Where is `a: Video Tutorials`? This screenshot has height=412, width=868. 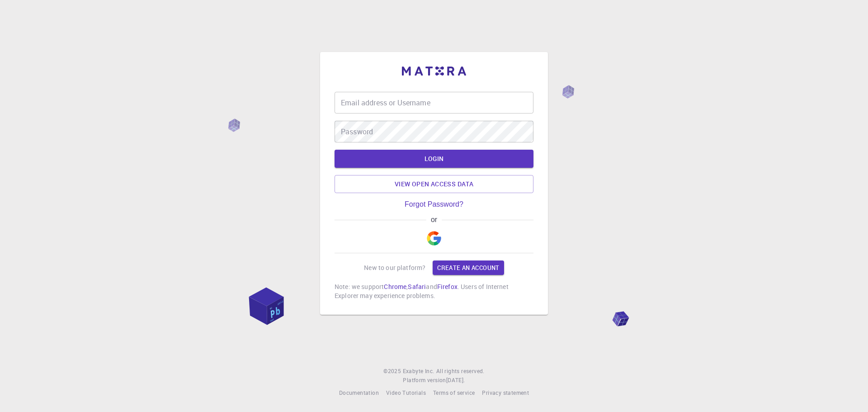
a: Video Tutorials is located at coordinates (406, 393).